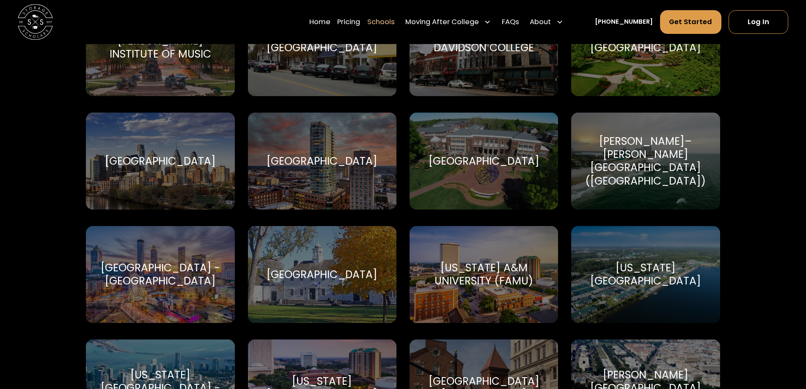  What do you see at coordinates (510, 22) in the screenshot?
I see `a: FAQs` at bounding box center [510, 22].